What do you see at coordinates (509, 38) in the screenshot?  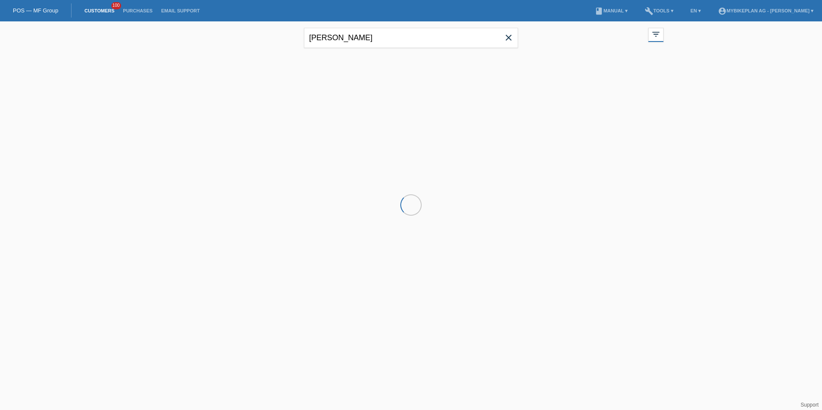 I see `i: close` at bounding box center [509, 38].